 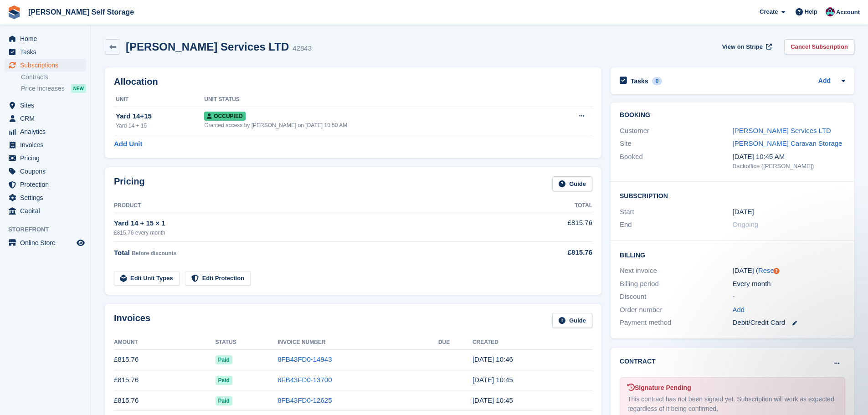 What do you see at coordinates (637, 361) in the screenshot?
I see `h2: Contract` at bounding box center [637, 361].